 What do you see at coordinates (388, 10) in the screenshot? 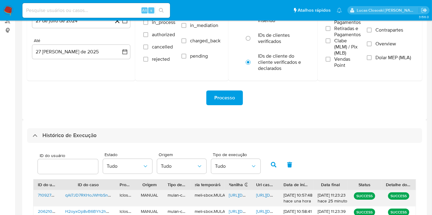
I see `p: lucas.clososki@mercadolivre.com` at bounding box center [388, 10].